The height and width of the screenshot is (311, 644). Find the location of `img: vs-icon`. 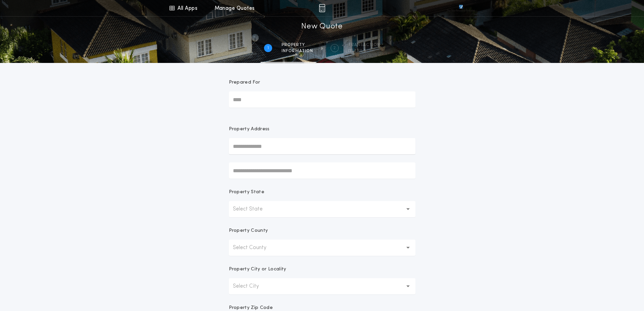

img: vs-icon is located at coordinates (461, 8).